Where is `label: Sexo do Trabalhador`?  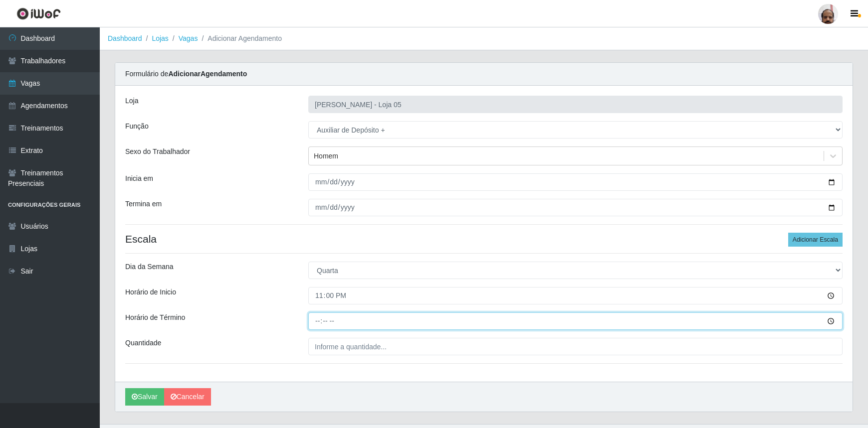
label: Sexo do Trabalhador is located at coordinates (158, 152).